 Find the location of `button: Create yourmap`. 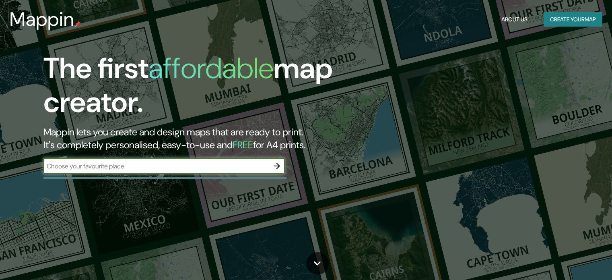

button: Create yourmap is located at coordinates (573, 19).